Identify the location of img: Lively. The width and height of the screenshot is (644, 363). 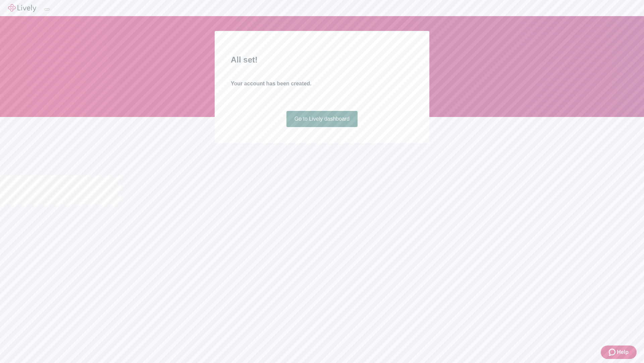
(22, 8).